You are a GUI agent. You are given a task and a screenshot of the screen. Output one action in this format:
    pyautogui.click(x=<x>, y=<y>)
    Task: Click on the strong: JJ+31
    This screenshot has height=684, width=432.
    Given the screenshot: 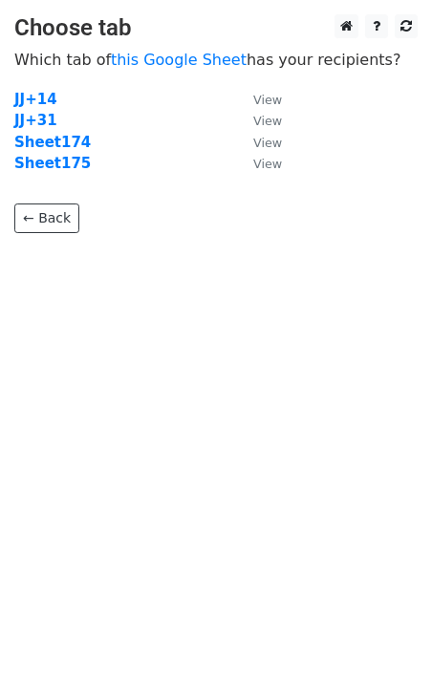 What is the action you would take?
    pyautogui.click(x=35, y=120)
    